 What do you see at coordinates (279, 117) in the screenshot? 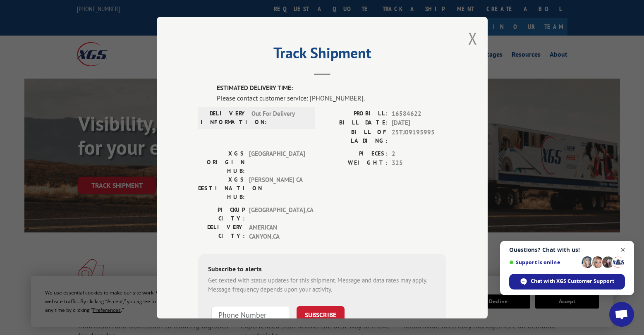
I see `span: Out For Delivery` at bounding box center [279, 117].